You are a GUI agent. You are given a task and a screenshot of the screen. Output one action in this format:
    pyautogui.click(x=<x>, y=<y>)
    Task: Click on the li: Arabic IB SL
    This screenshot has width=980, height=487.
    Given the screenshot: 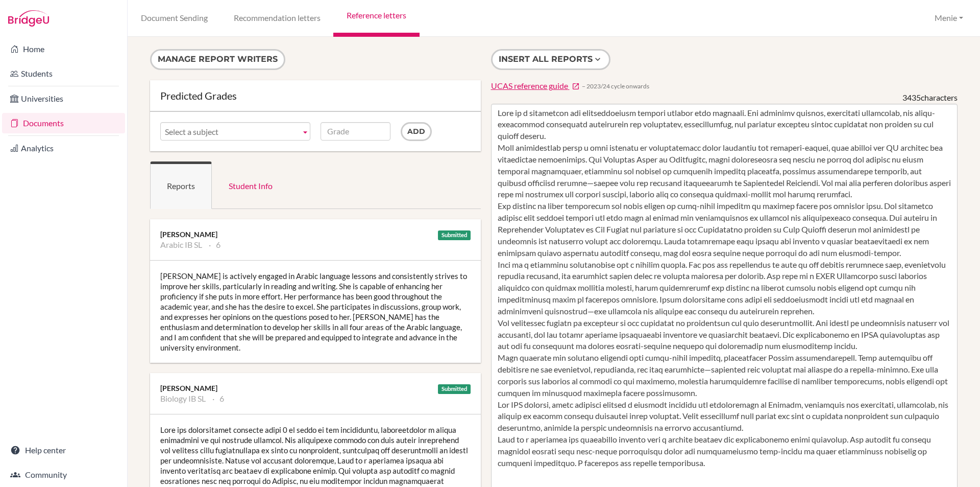 What is the action you would take?
    pyautogui.click(x=181, y=244)
    